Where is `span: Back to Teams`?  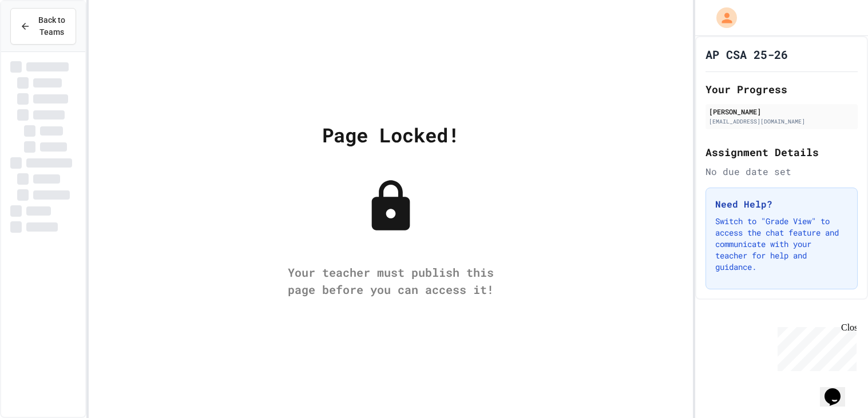
span: Back to Teams is located at coordinates (51, 26).